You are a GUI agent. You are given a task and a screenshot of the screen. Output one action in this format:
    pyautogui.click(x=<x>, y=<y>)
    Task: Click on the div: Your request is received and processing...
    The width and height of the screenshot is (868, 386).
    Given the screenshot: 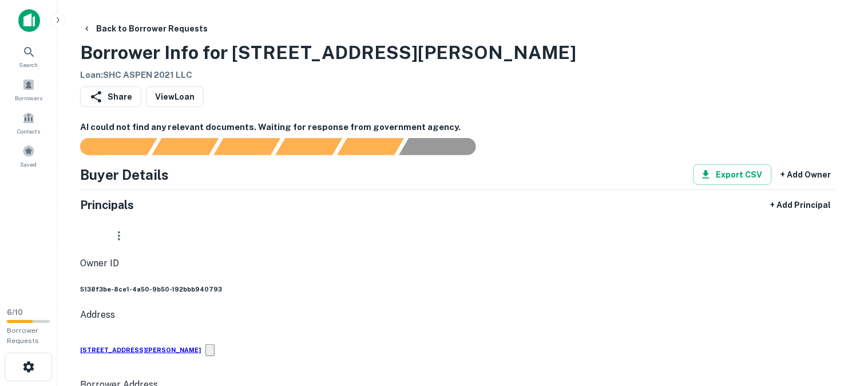 What is the action you would take?
    pyautogui.click(x=185, y=147)
    